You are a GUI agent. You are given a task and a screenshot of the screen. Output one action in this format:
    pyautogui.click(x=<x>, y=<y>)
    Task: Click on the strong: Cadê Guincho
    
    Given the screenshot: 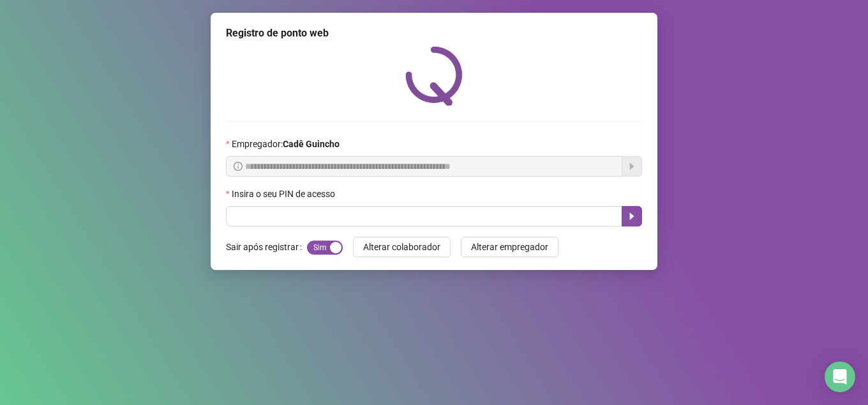 What is the action you would take?
    pyautogui.click(x=311, y=144)
    